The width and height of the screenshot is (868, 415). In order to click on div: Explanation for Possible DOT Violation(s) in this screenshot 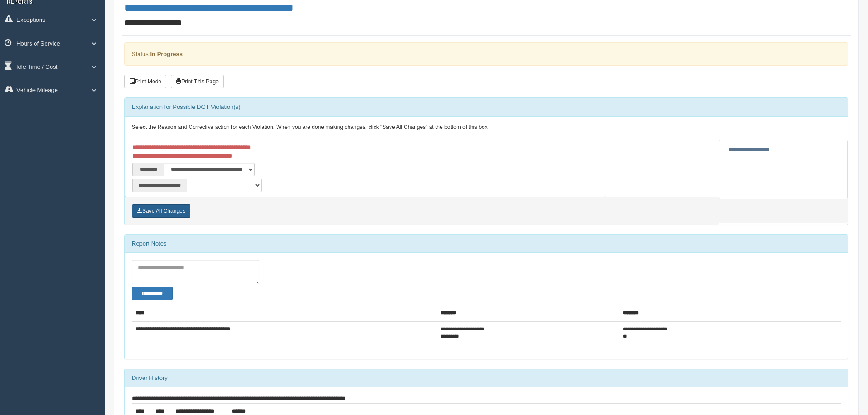, I will do `click(486, 107)`.